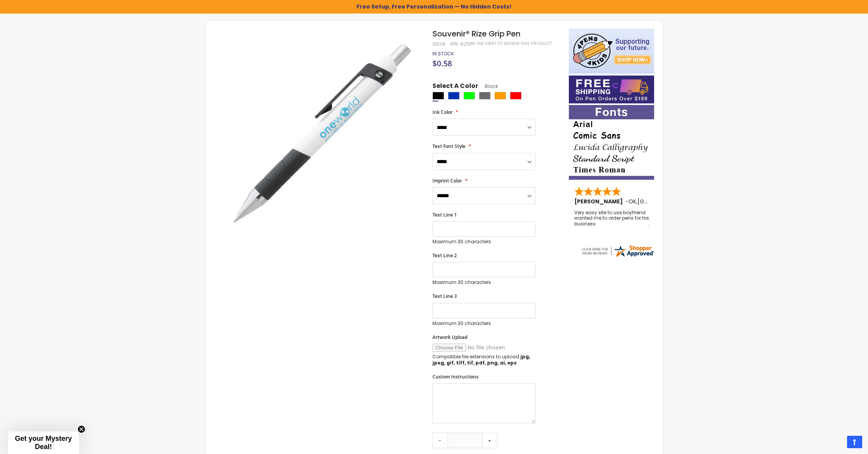 The image size is (868, 454). I want to click on span: OK, so click(632, 201).